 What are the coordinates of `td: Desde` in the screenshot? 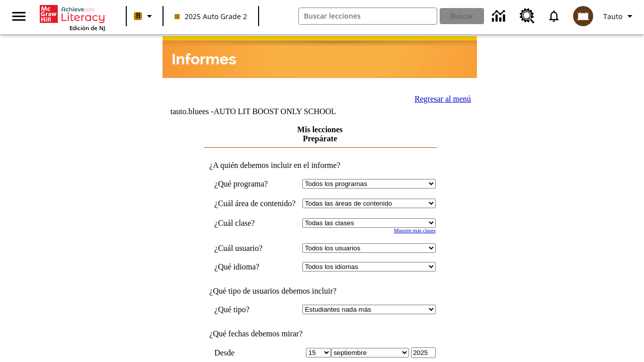 It's located at (256, 352).